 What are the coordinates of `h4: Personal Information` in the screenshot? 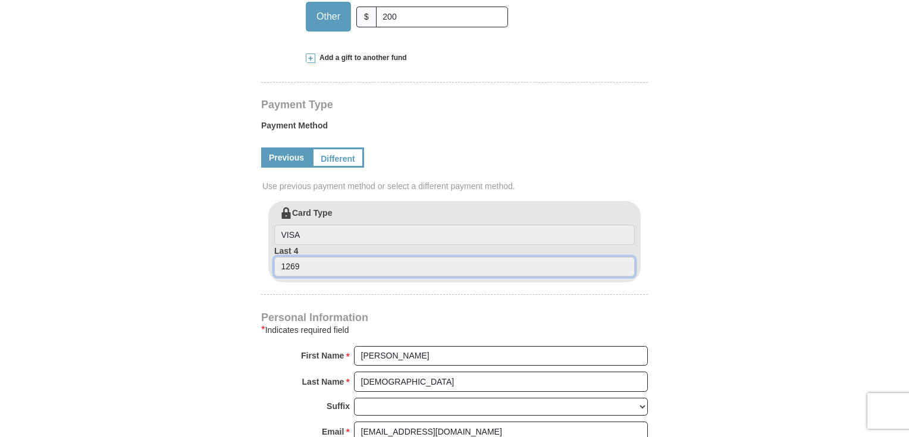 It's located at (454, 318).